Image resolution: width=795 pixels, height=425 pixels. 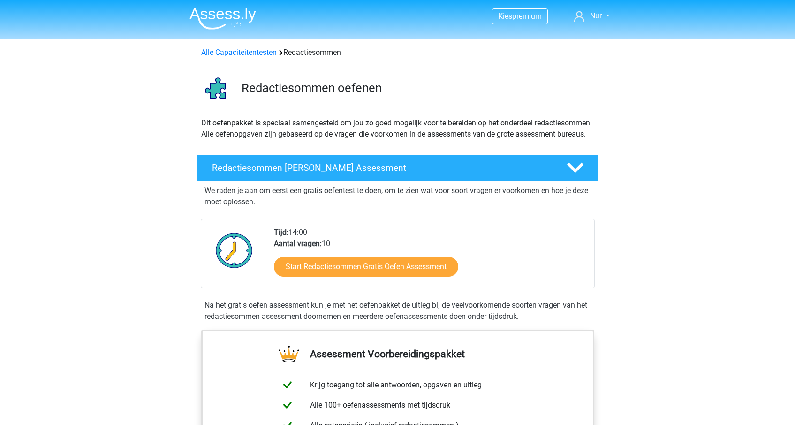 What do you see at coordinates (398, 129) in the screenshot?
I see `p: Dit oefenpakket is speciaal samengesteld om jou zo goed mogelijk voor te bereiden op het onderdee...` at bounding box center [398, 129].